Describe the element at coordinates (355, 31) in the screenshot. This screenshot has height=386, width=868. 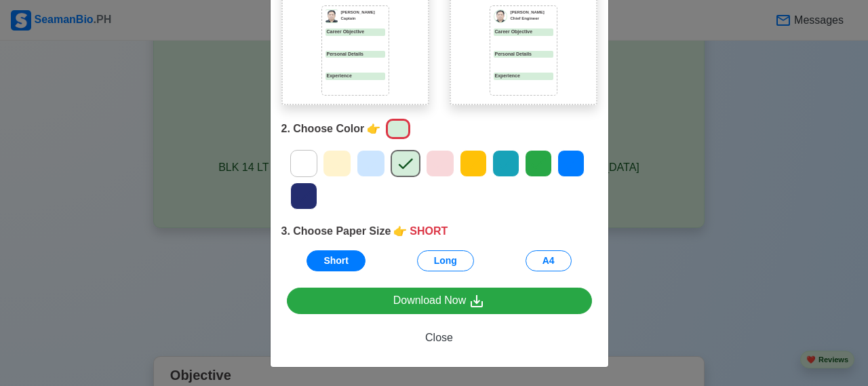
I see `p: Career Objective` at that location.